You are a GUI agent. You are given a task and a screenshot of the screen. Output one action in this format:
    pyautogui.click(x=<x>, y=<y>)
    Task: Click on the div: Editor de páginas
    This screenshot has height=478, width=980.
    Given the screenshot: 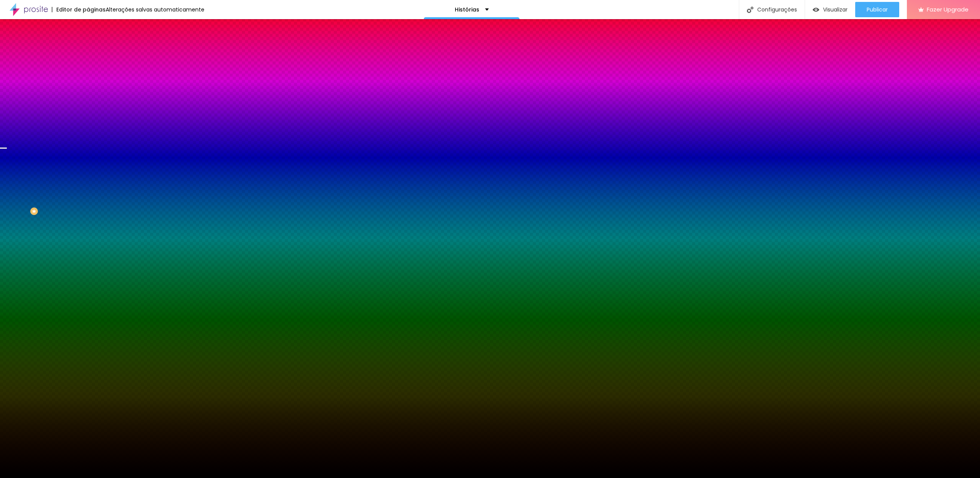 What is the action you would take?
    pyautogui.click(x=78, y=10)
    